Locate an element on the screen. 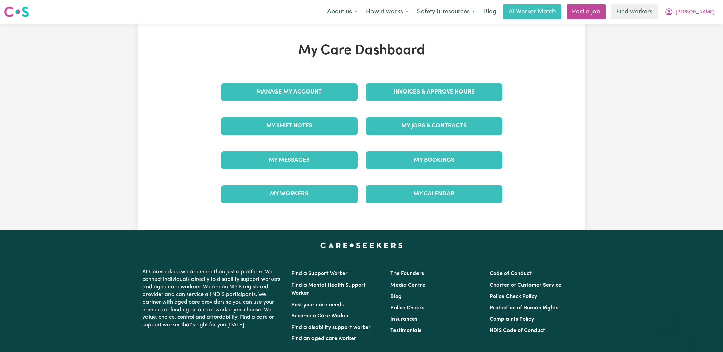  a: Charter of Customer Service is located at coordinates (525, 285).